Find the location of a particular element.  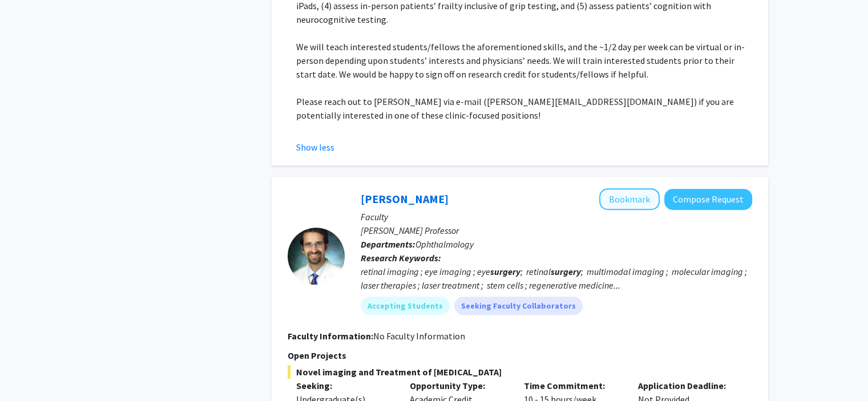

button: Compose Request to Yannis Paulus is located at coordinates (708, 199).